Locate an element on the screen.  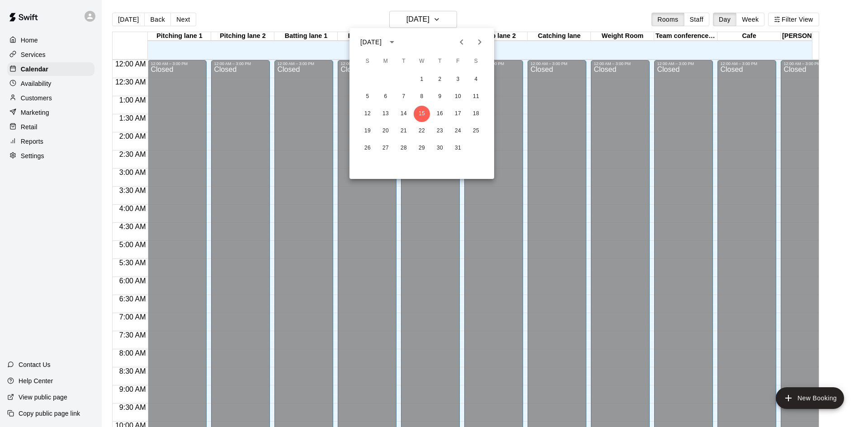
button: 3 is located at coordinates (458, 79).